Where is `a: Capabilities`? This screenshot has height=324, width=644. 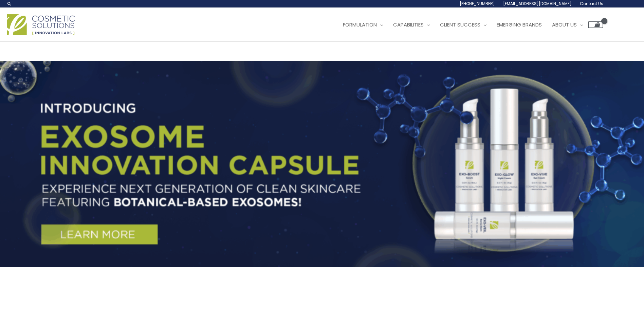 a: Capabilities is located at coordinates (412, 25).